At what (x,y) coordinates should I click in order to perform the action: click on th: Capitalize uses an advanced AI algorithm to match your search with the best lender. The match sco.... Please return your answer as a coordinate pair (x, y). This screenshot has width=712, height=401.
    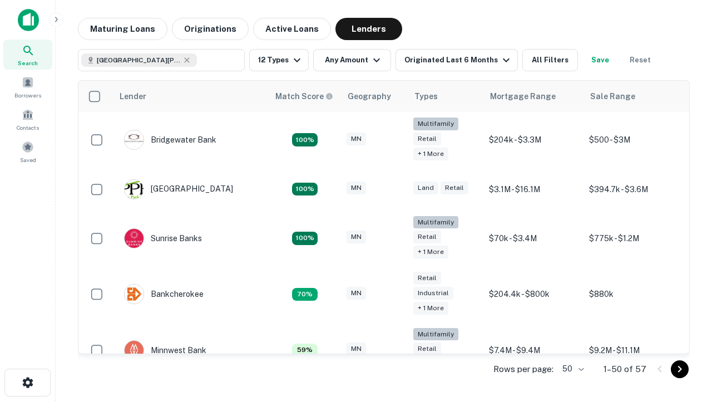
    Looking at the image, I should click on (305, 96).